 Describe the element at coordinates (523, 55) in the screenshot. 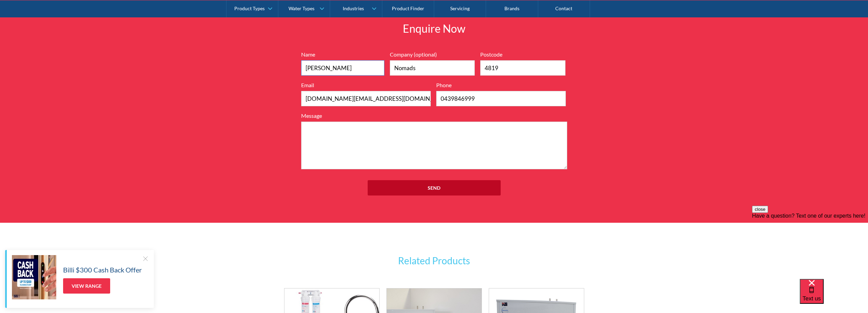

I see `label: Postcode` at that location.